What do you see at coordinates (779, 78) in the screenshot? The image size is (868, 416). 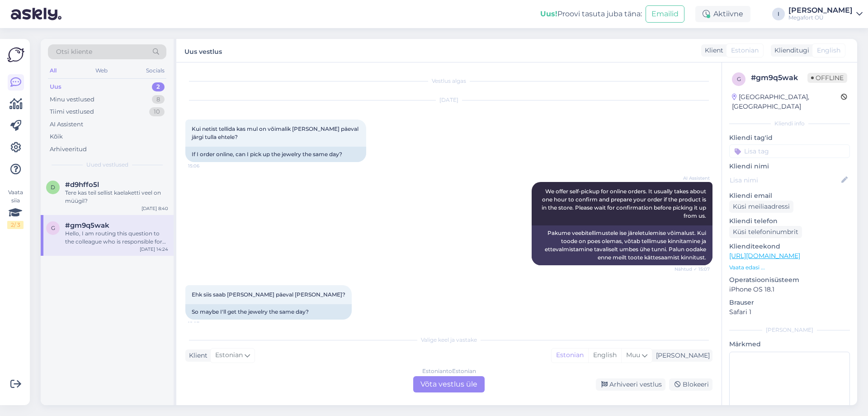 I see `div: # gm9q5wak` at bounding box center [779, 78].